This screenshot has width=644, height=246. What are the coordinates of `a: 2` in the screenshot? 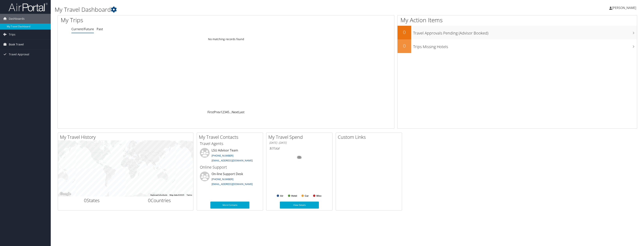 It's located at (223, 112).